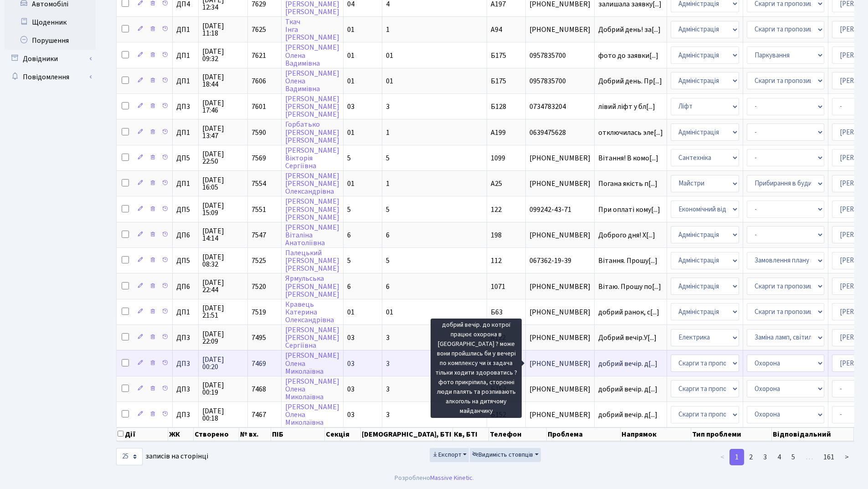 The width and height of the screenshot is (868, 489). What do you see at coordinates (794, 457) in the screenshot?
I see `a: 5` at bounding box center [794, 457].